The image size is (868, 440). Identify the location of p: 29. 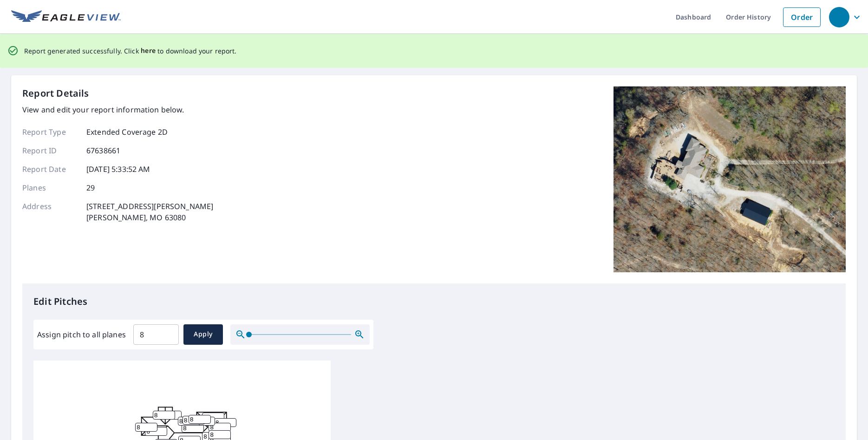
(90, 188).